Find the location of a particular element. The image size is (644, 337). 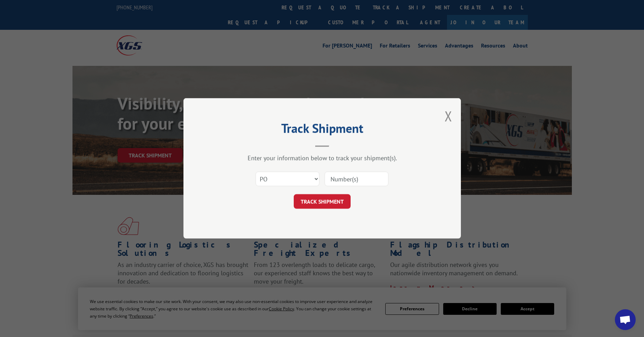

button: TRACK SHIPMENT is located at coordinates (322, 202).